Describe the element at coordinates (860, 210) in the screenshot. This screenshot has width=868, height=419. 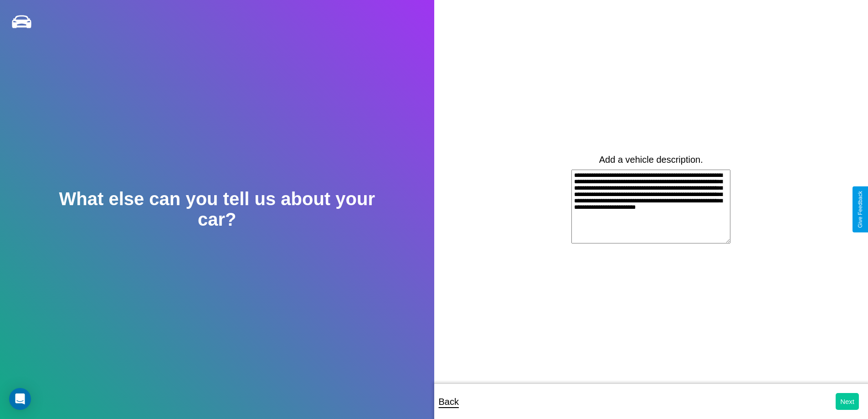
I see `div: Give Feedback` at that location.